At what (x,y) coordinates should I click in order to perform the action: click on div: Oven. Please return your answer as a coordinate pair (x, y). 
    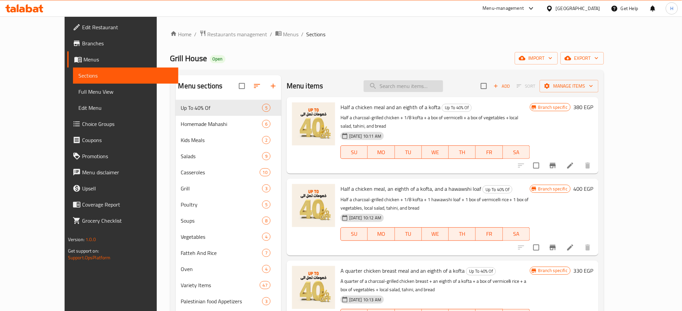
    Looking at the image, I should click on (221, 269).